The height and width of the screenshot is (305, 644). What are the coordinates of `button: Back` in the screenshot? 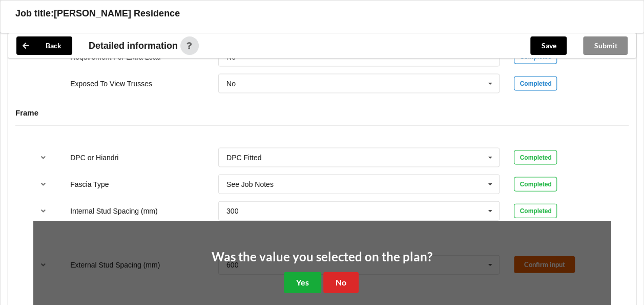 It's located at (44, 46).